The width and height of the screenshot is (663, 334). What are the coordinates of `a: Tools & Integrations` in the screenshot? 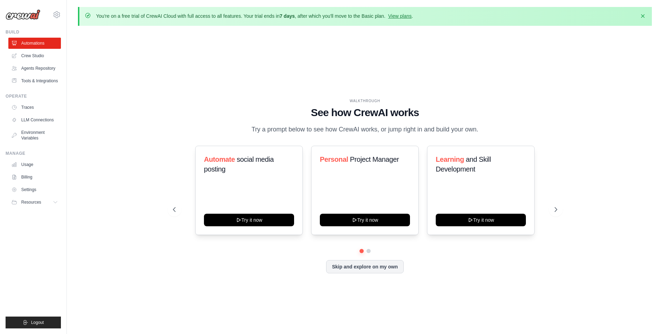 It's located at (34, 81).